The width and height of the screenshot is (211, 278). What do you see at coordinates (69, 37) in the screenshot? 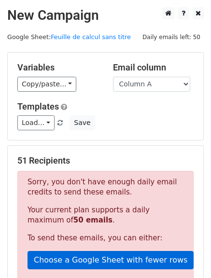
I see `small: Google Sheet:` at bounding box center [69, 37].